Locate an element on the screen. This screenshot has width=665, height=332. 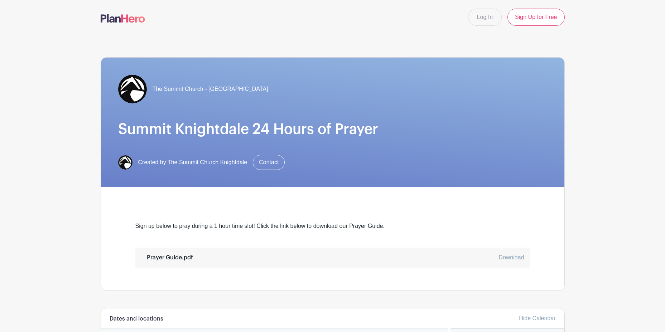
a: Log In is located at coordinates (485, 17).